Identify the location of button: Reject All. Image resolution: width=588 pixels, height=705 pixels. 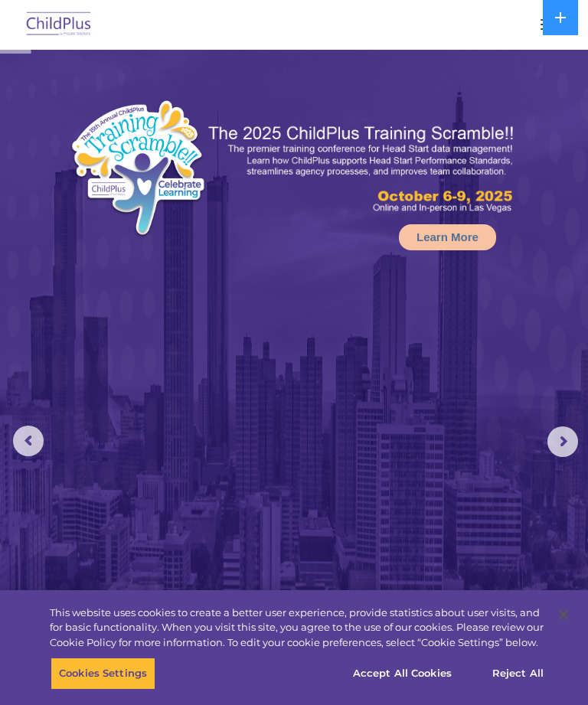
(517, 674).